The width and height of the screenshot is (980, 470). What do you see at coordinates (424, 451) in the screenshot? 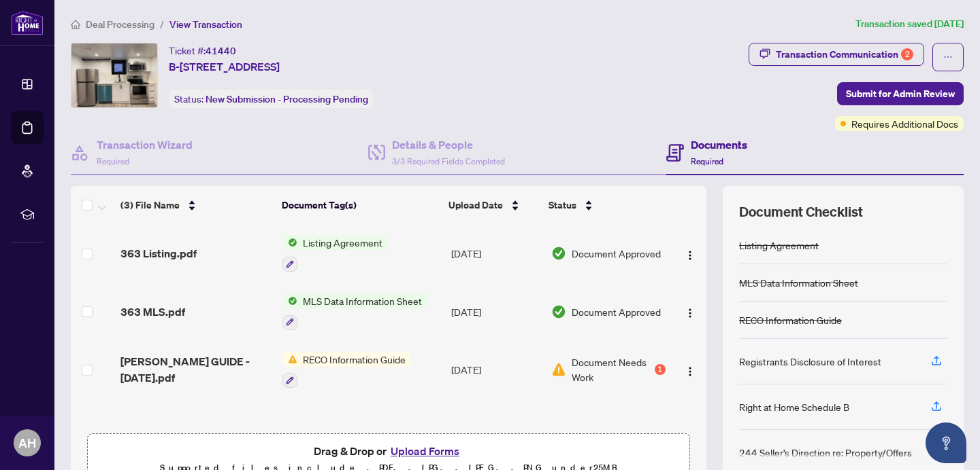
I see `button: Upload Forms` at bounding box center [424, 451].